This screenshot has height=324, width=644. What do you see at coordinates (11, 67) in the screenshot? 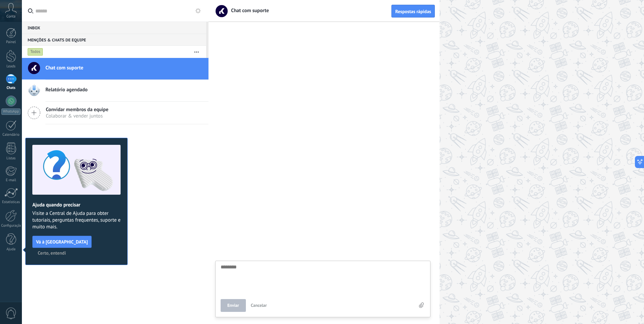
I see `div: Leads` at bounding box center [11, 67].